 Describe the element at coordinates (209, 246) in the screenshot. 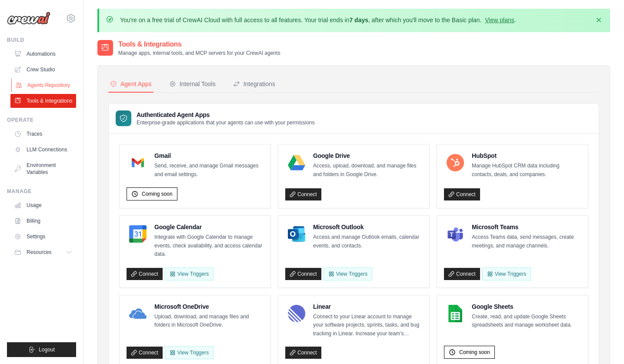

I see `p: Integrate with Google Calendar to manage events, check availability, and access calendar data.` at that location.